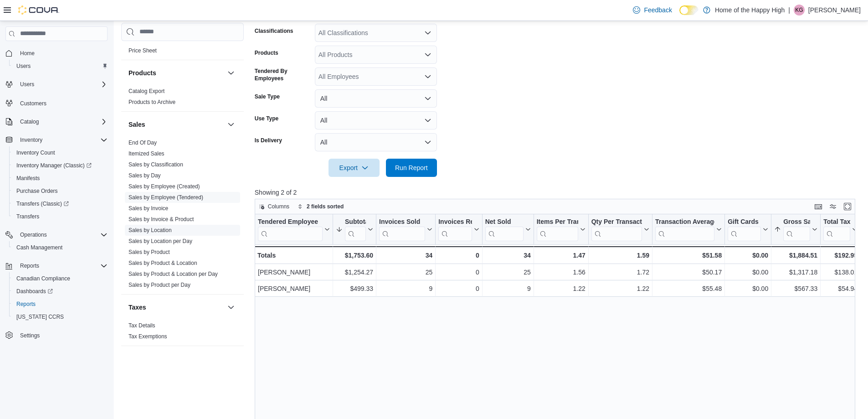 This screenshot has height=419, width=868. Describe the element at coordinates (142, 143) in the screenshot. I see `a: End Of Day` at that location.